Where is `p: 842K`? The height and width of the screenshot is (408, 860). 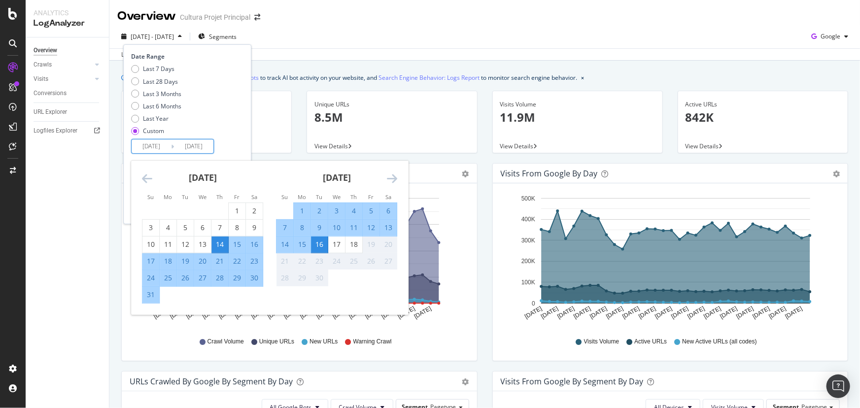 p: 842K is located at coordinates (763, 117).